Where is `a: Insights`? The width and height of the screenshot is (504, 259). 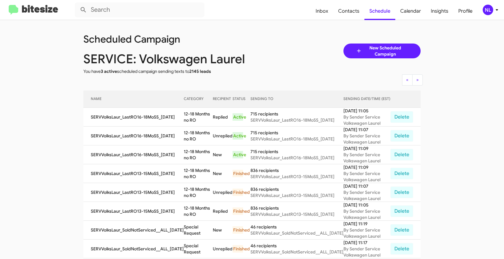
a: Insights is located at coordinates (439, 11).